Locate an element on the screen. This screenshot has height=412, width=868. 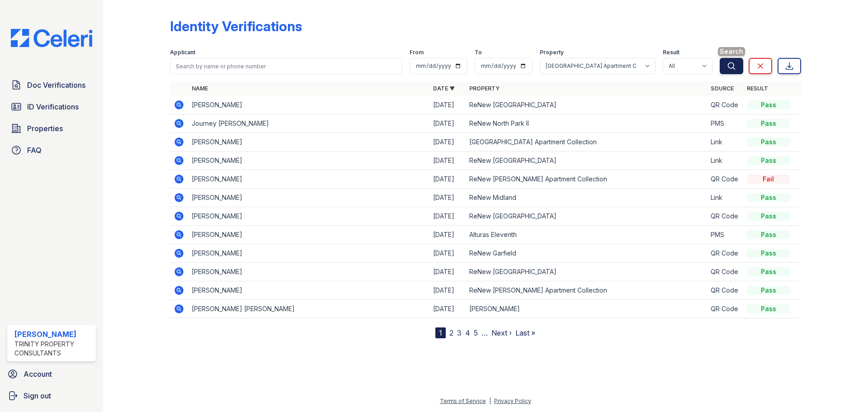
a: 3 is located at coordinates (460, 333).